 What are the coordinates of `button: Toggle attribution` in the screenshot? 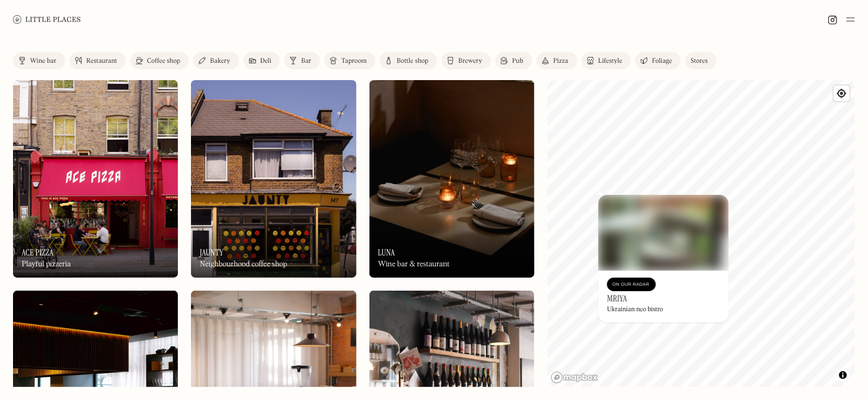 It's located at (843, 376).